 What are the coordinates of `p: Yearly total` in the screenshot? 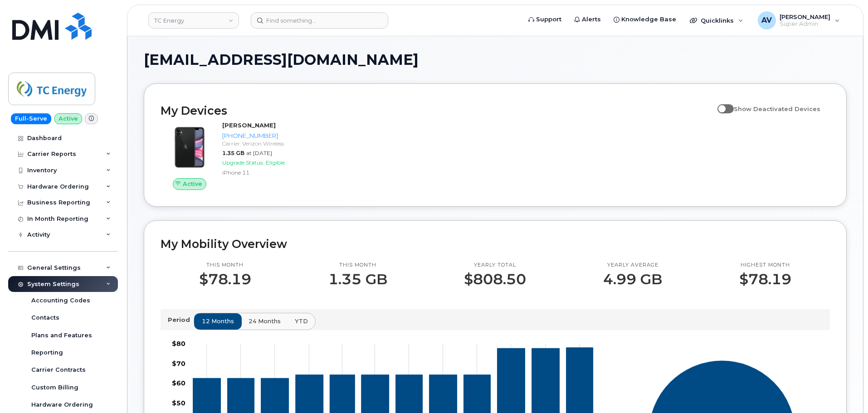 It's located at (495, 266).